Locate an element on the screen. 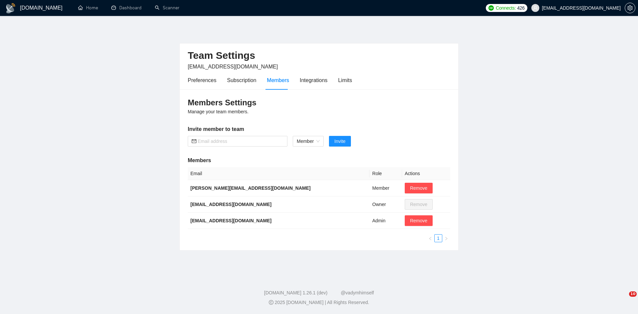 The width and height of the screenshot is (638, 314). h5: Members is located at coordinates (319, 160).